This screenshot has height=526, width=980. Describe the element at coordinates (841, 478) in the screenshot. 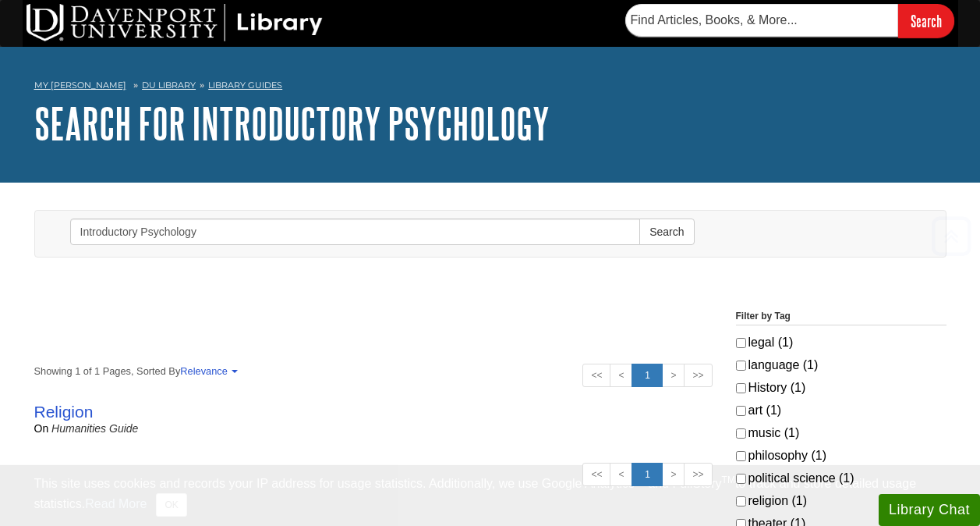

I see `label: political science (1)` at that location.